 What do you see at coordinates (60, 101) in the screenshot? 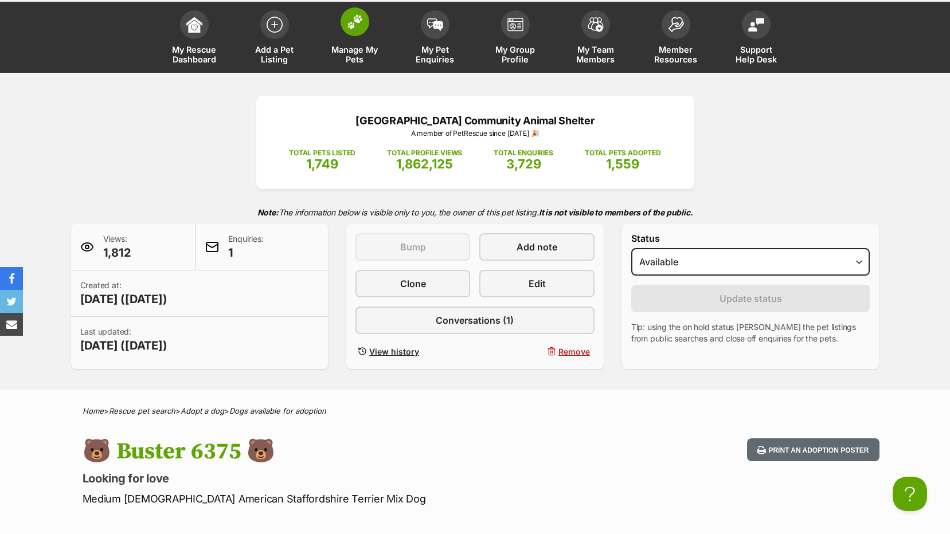
I see `div: Charter Hall` at bounding box center [60, 101].